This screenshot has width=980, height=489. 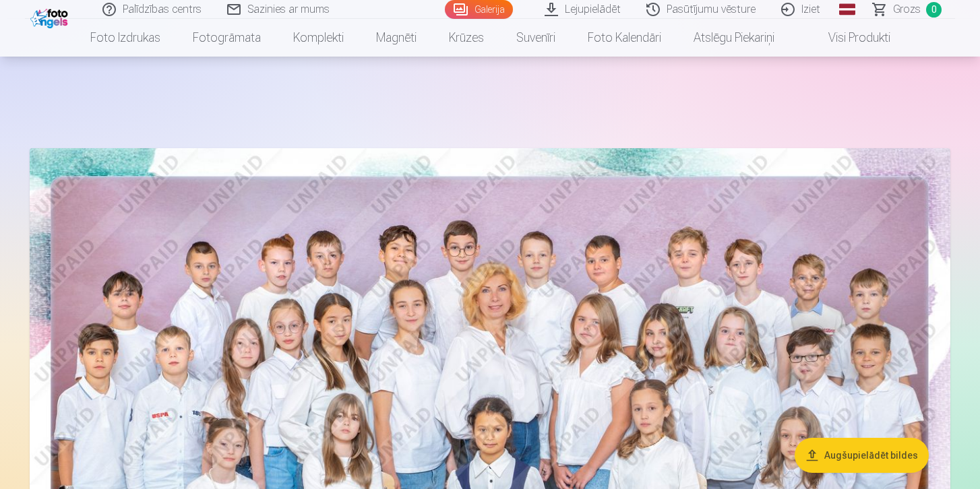 I want to click on a: Komplekti, so click(x=318, y=38).